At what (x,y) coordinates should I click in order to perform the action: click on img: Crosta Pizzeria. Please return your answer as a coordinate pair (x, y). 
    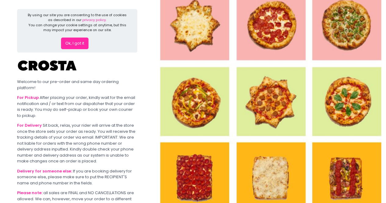
    Looking at the image, I should click on (48, 66).